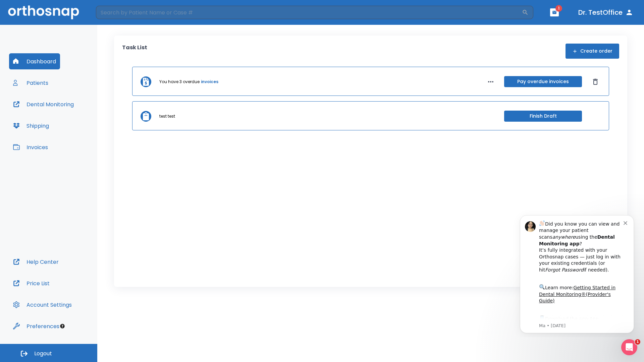  Describe the element at coordinates (31, 283) in the screenshot. I see `a: Price List` at that location.